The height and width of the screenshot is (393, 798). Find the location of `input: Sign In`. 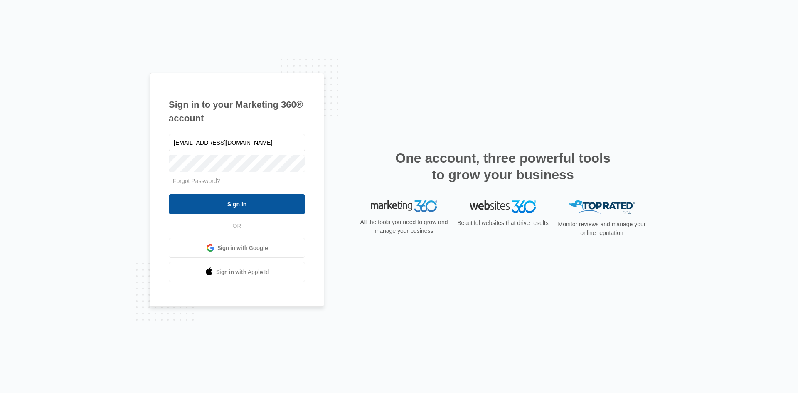

input: Sign In is located at coordinates (237, 204).